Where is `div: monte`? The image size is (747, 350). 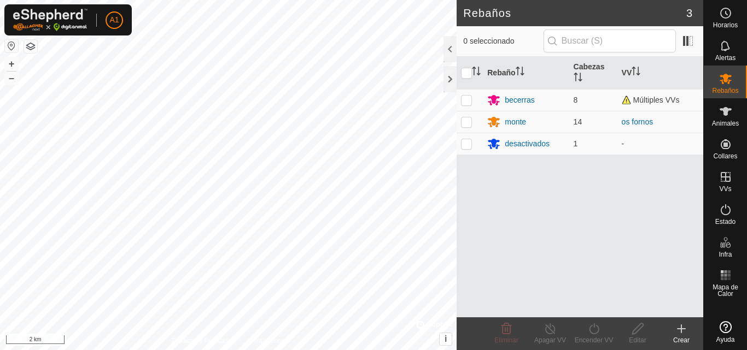
div: monte is located at coordinates (515, 122).